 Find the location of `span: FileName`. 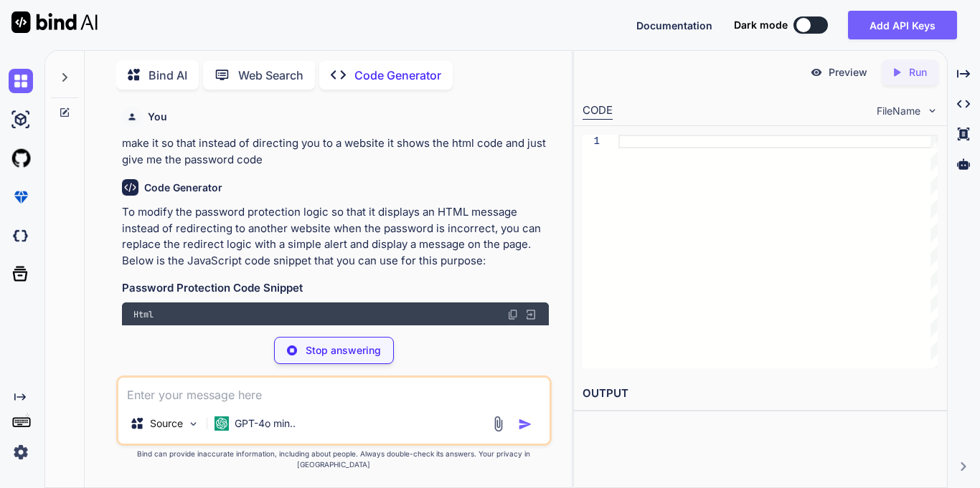

span: FileName is located at coordinates (898, 111).